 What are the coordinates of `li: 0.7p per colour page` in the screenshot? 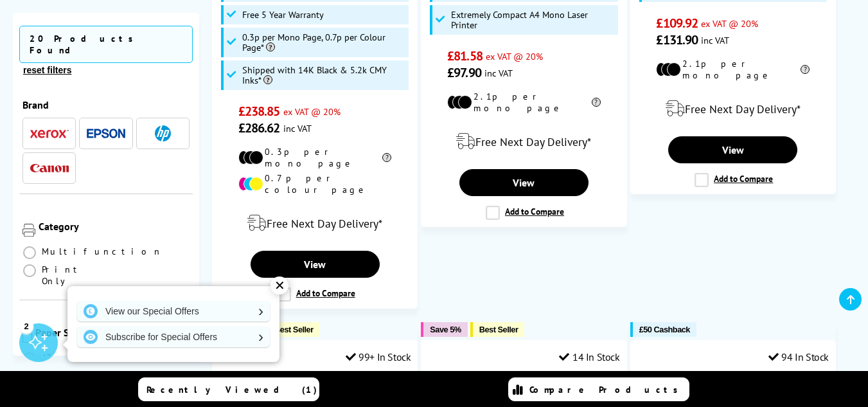 It's located at (315, 184).